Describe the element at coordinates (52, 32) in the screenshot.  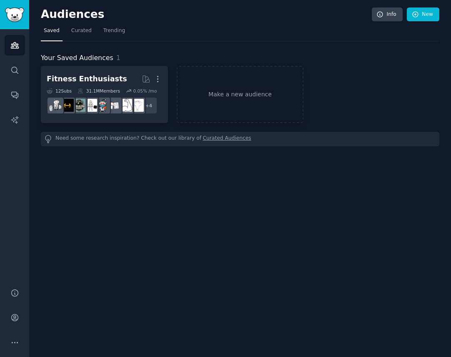
I see `a: Saved` at that location.